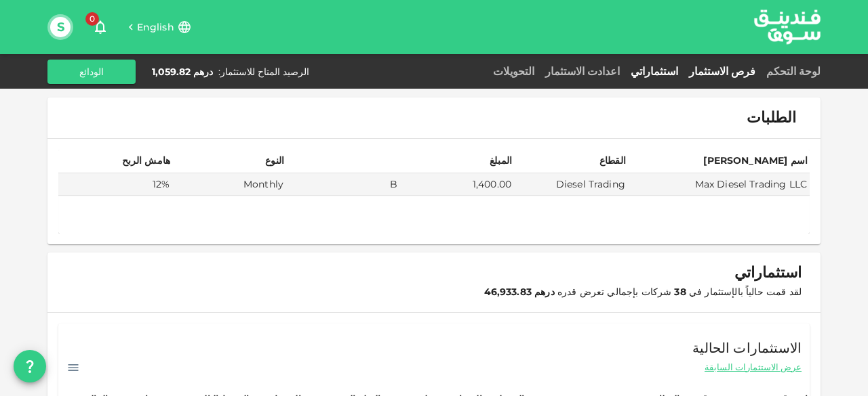 The width and height of the screenshot is (868, 396). Describe the element at coordinates (155, 27) in the screenshot. I see `span: English` at that location.